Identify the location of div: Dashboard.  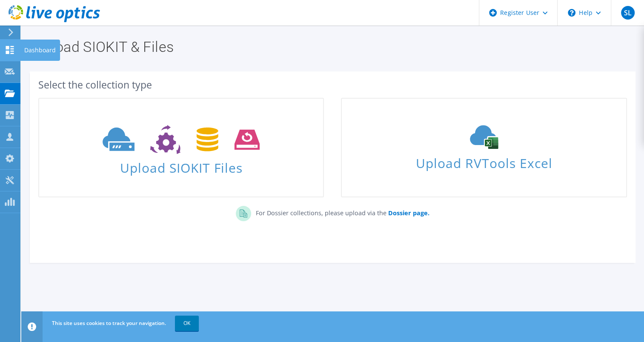
(40, 50).